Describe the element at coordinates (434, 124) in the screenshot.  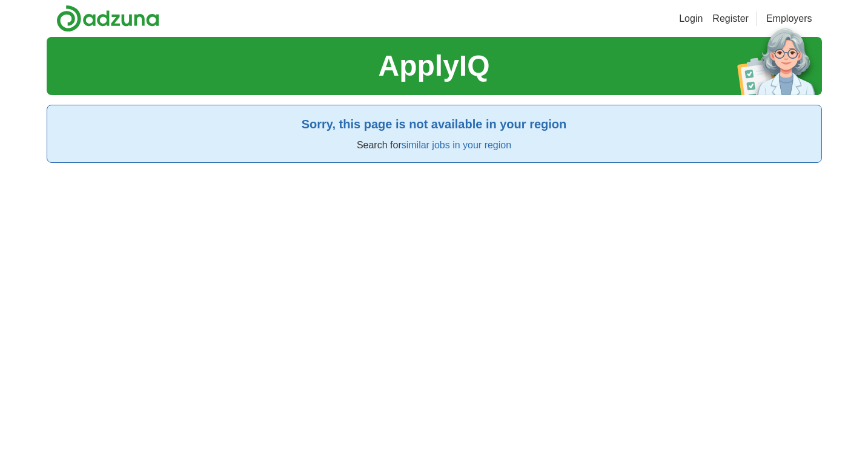
I see `h2: Sorry, this page is not available in your region` at that location.